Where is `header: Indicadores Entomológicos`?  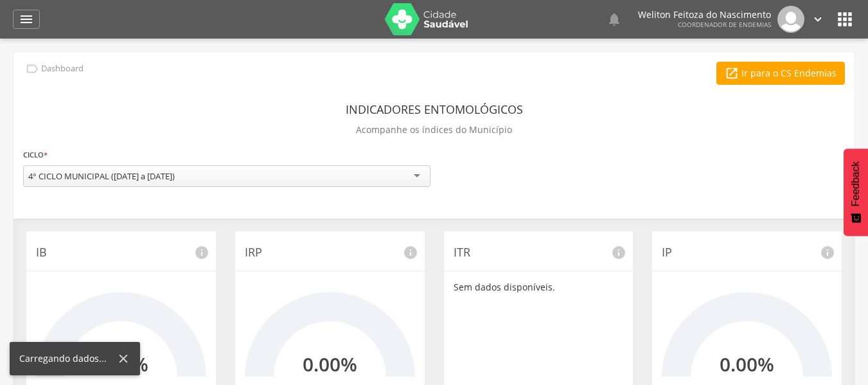
header: Indicadores Entomológicos is located at coordinates (434, 109).